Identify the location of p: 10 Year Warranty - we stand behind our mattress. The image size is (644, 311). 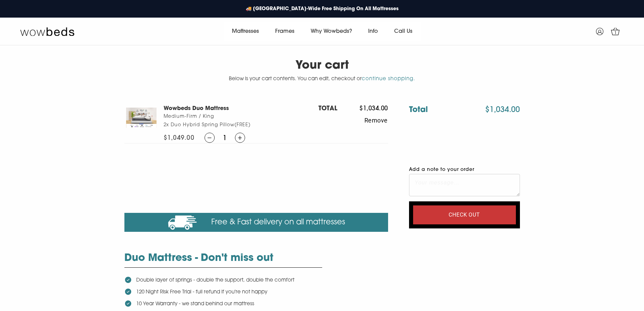
(195, 305).